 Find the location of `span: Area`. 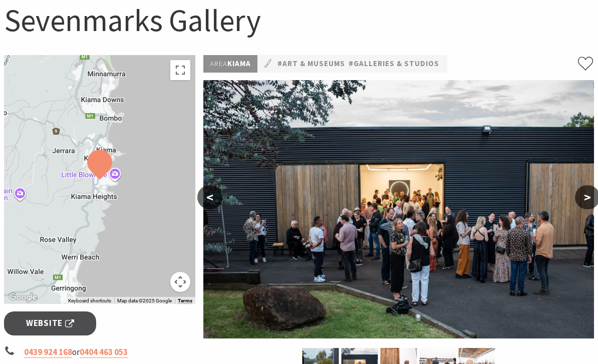

span: Area is located at coordinates (218, 63).